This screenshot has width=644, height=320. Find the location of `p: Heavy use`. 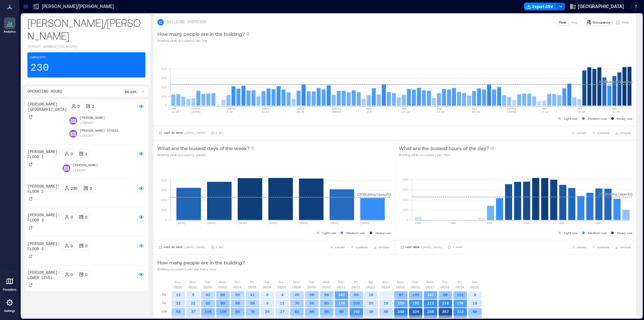

p: Heavy use is located at coordinates (624, 118).